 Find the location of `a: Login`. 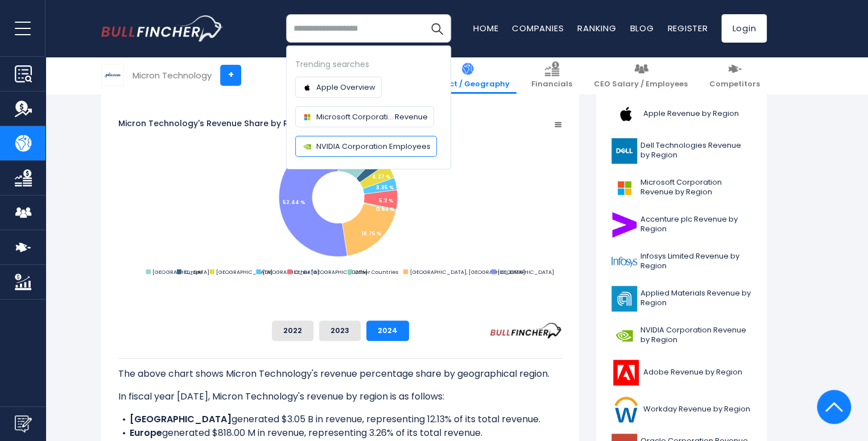

a: Login is located at coordinates (744, 29).